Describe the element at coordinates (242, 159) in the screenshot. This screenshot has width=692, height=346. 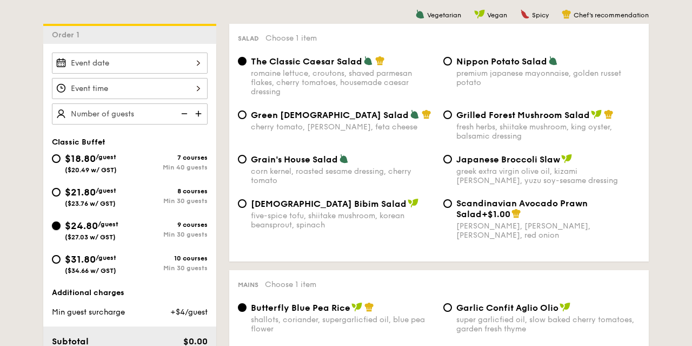
I see `input: Grain's House Saladcorn kernel, roasted sesame dressing, cherry tomato` at that location.